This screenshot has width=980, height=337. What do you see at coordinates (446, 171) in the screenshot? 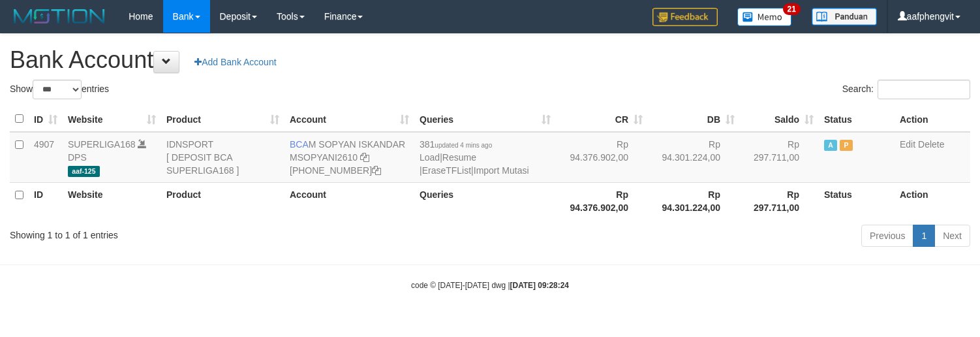
I see `a: EraseTFList` at bounding box center [446, 171].